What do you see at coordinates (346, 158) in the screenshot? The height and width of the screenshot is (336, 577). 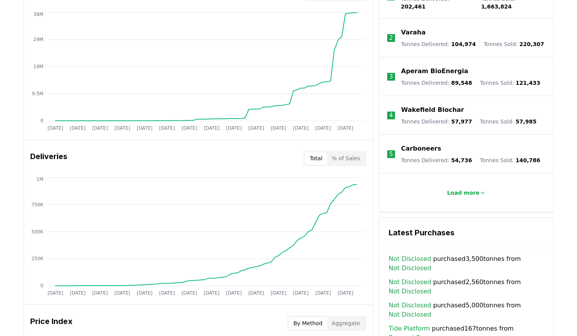 I see `button: % of Sales` at bounding box center [346, 158].